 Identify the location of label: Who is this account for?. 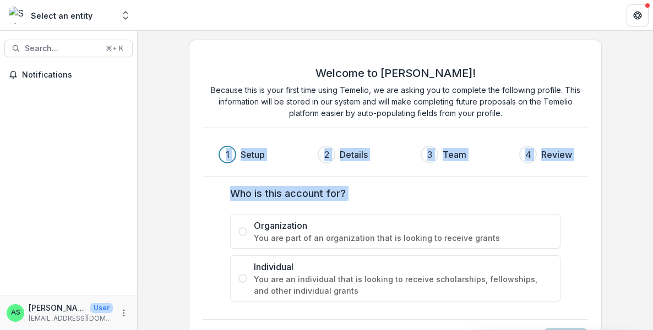
(392, 193).